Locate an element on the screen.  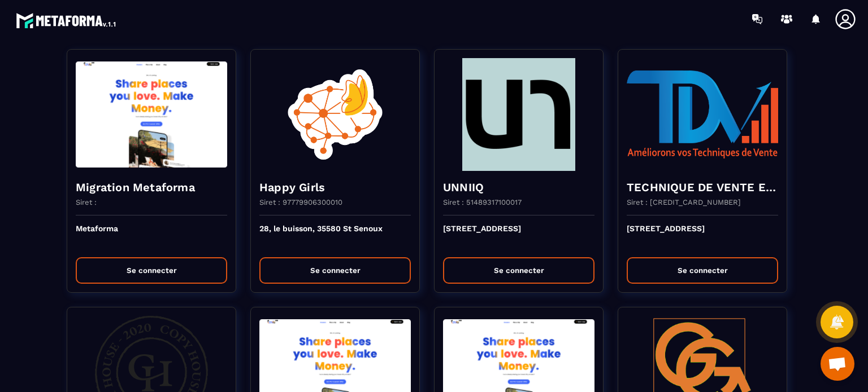
h4: UNNIIQ is located at coordinates (519, 187).